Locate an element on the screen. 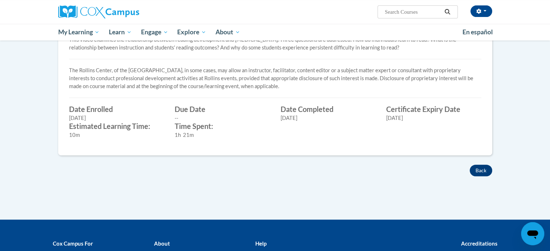  label: Date Enrolled is located at coordinates (116, 109).